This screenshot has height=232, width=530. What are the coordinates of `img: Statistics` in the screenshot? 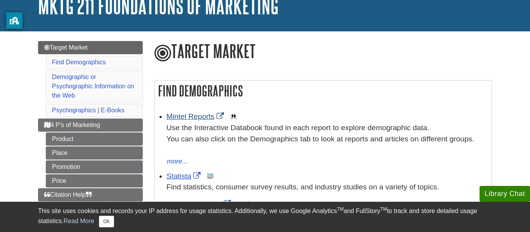 It's located at (210, 176).